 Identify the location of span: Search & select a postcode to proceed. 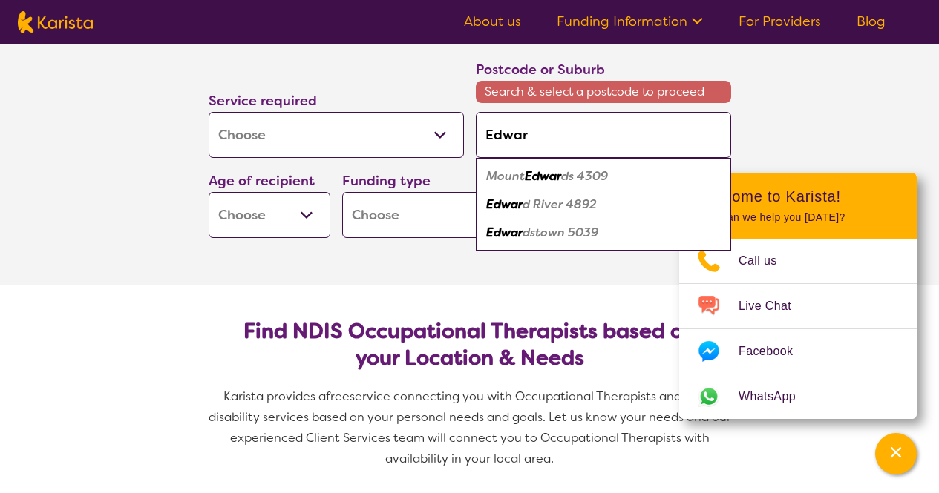
(603, 92).